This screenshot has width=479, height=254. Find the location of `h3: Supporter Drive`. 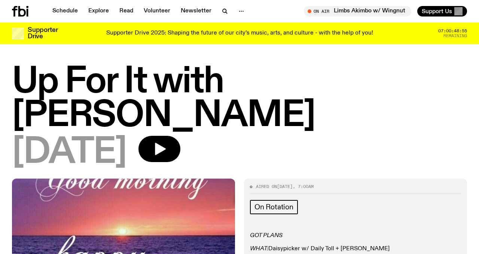

h3: Supporter Drive is located at coordinates (43, 33).